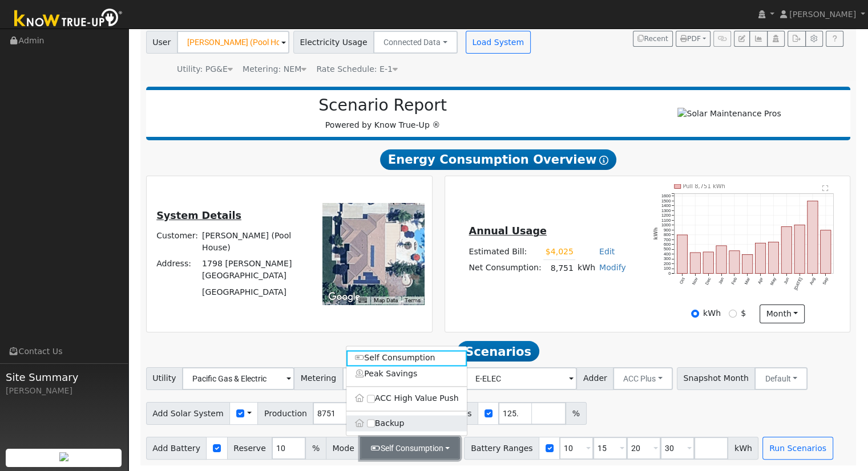 This screenshot has width=868, height=471. What do you see at coordinates (682, 281) in the screenshot?
I see `text: Oct` at bounding box center [682, 281].